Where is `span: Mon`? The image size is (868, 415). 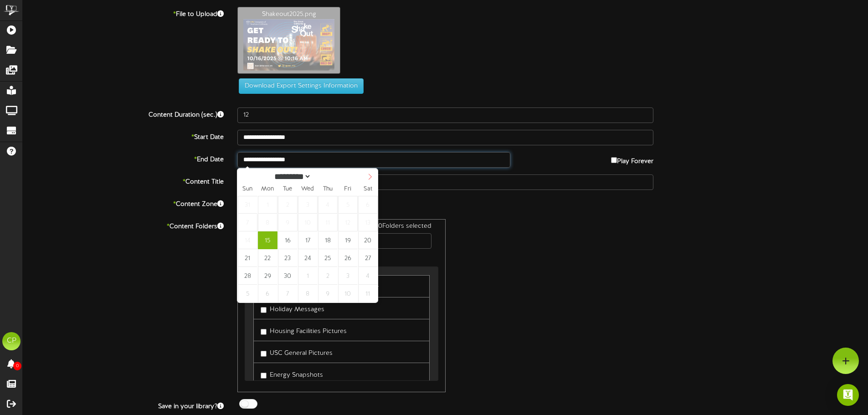
span: Mon is located at coordinates (267, 189).